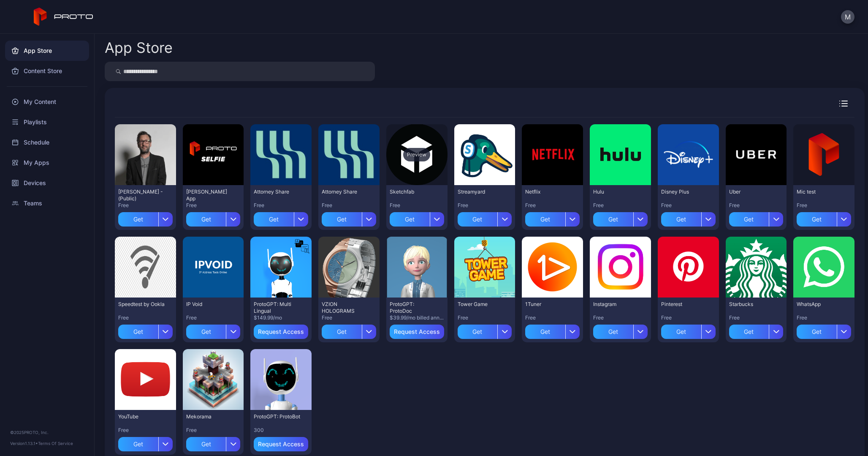 This screenshot has width=868, height=456. Describe the element at coordinates (209, 304) in the screenshot. I see `div: IP Void` at that location.